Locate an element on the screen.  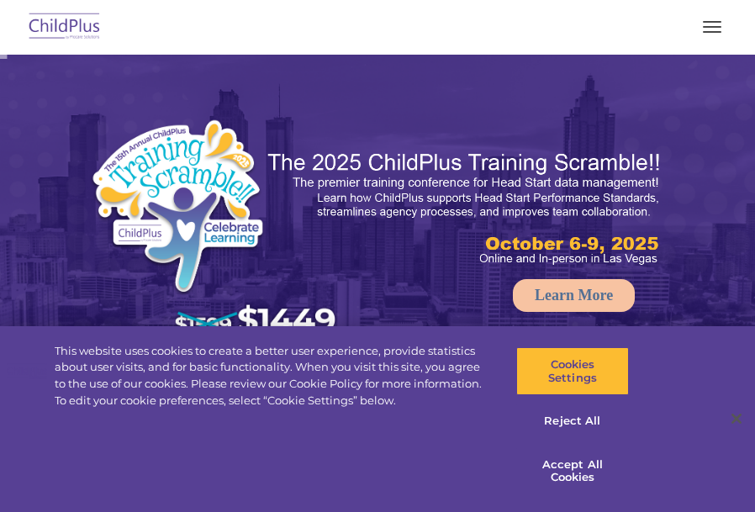
a: Learn More is located at coordinates (573, 295).